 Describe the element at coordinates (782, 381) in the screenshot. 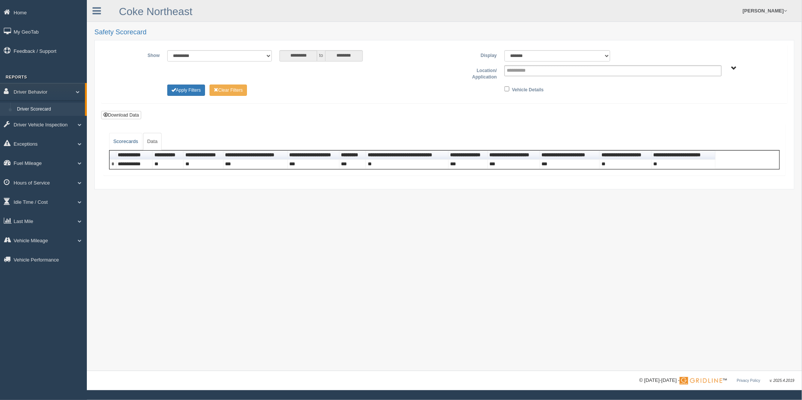

I see `span: v. 2025.4.2019` at that location.